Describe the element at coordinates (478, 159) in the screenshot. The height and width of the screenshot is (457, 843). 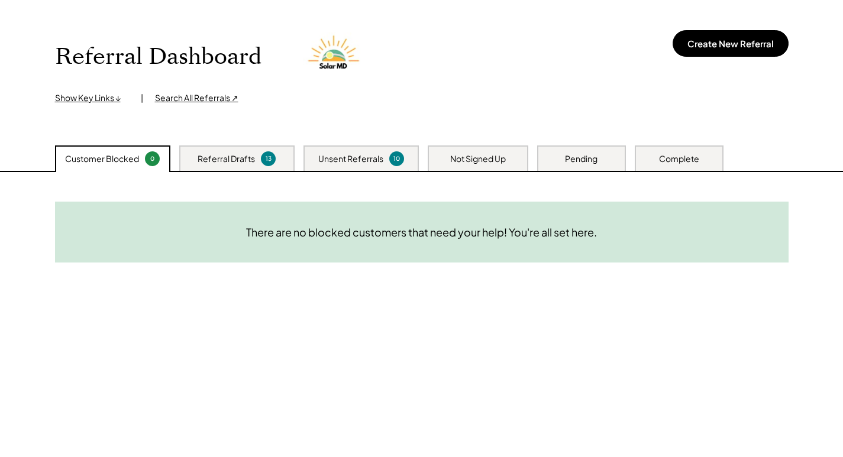
I see `div: Not Signed Up` at that location.